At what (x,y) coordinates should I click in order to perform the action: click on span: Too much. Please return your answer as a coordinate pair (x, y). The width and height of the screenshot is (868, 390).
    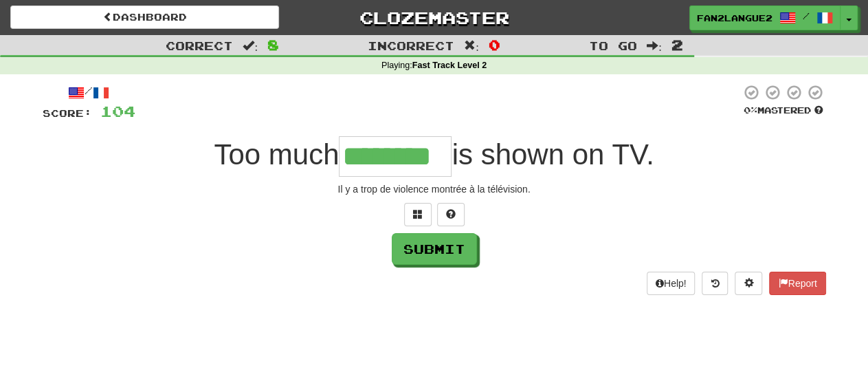
    Looking at the image, I should click on (276, 154).